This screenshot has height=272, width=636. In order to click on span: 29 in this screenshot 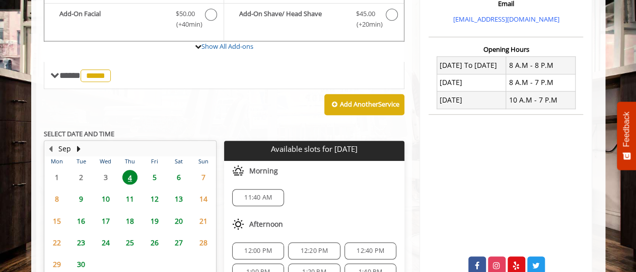, I will do `click(57, 264)`.